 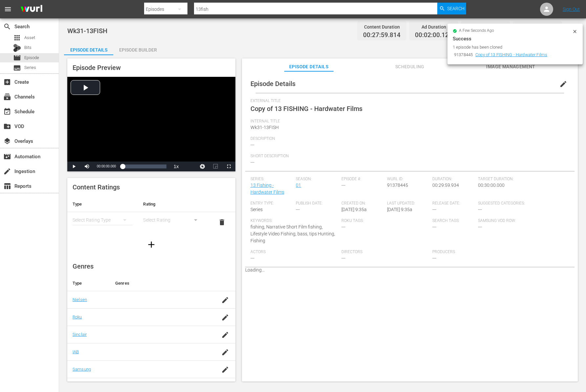 I want to click on button: Picture-in-Picture, so click(x=216, y=167).